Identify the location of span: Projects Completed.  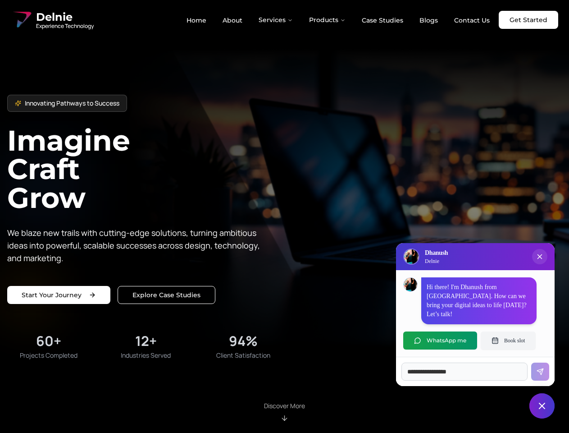
(49, 355).